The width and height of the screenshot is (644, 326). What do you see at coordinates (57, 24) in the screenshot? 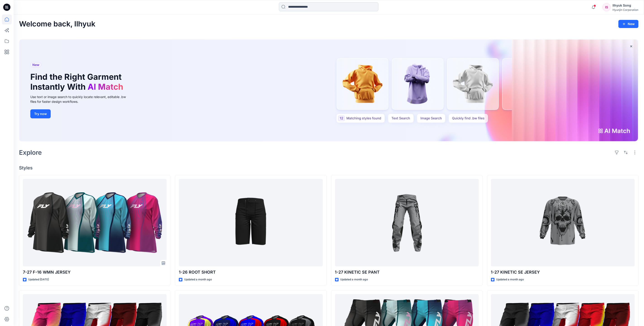
I see `h2: Welcome back, Ilhyuk` at bounding box center [57, 24].